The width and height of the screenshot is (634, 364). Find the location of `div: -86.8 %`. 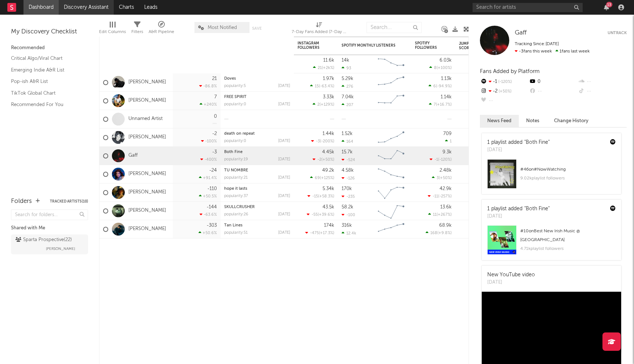

div: -86.8 % is located at coordinates (208, 86).